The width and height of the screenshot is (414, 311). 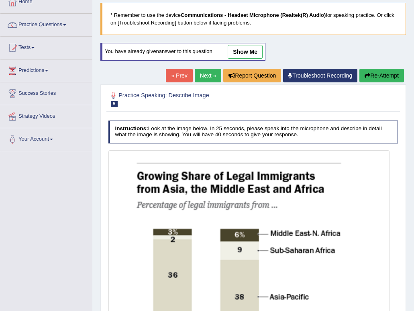 What do you see at coordinates (179, 76) in the screenshot?
I see `a: « Prev` at bounding box center [179, 76].